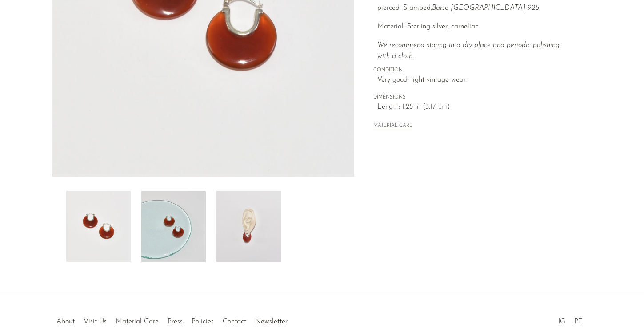 This screenshot has width=644, height=331. Describe the element at coordinates (473, 98) in the screenshot. I see `span: DIMENSIONS` at that location.